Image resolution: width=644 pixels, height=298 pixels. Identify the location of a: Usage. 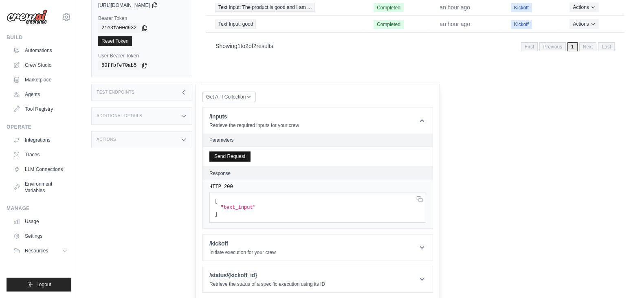
(40, 221).